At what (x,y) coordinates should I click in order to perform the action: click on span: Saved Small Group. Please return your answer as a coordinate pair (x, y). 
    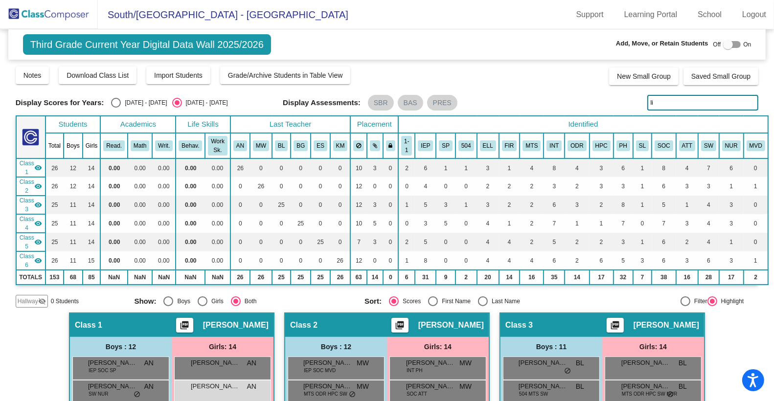
    Looking at the image, I should click on (720, 76).